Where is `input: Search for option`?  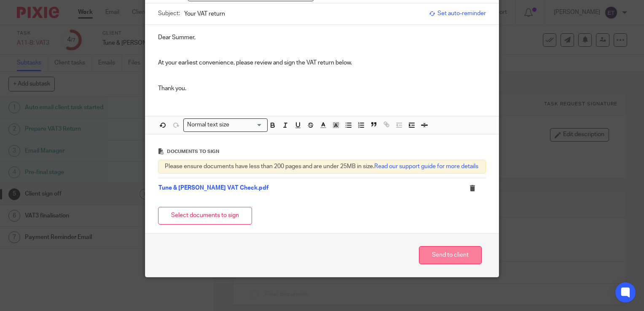 input: Search for option is located at coordinates (247, 125).